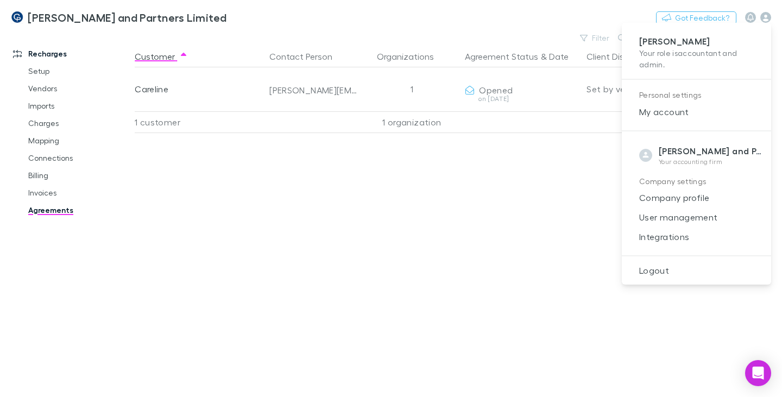 This screenshot has width=782, height=397. Describe the element at coordinates (697, 271) in the screenshot. I see `span: Logout` at that location.